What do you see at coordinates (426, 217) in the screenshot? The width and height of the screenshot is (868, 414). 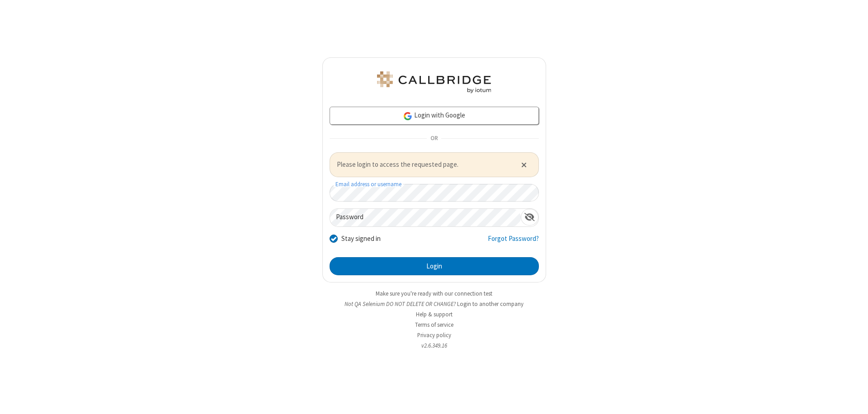 I see `input: Password` at bounding box center [426, 217].